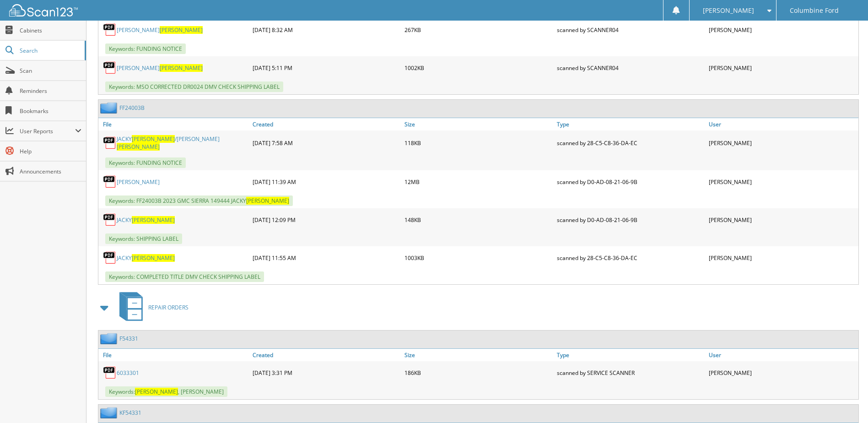 The image size is (868, 423). Describe the element at coordinates (845, 401) in the screenshot. I see `div: Chat Widget` at that location.